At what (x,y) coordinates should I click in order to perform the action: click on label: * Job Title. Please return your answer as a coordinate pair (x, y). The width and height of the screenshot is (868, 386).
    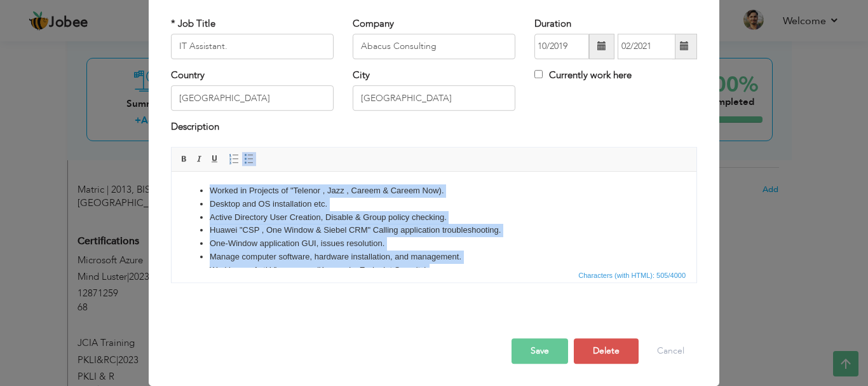
    Looking at the image, I should click on (193, 23).